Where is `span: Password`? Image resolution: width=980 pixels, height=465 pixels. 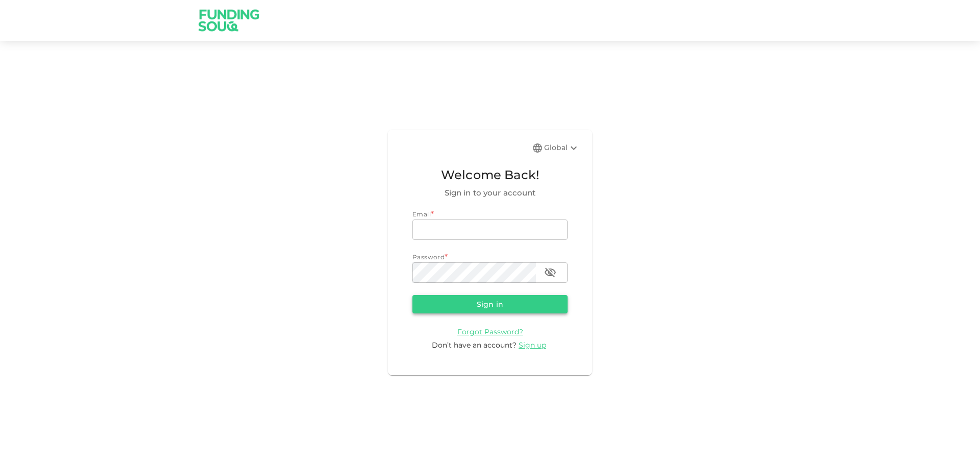
span: Password is located at coordinates (428, 257).